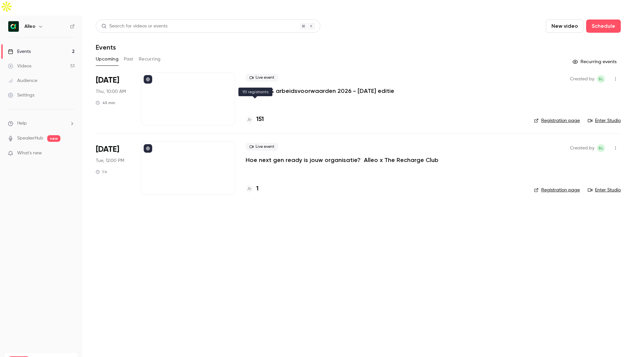 This screenshot has height=357, width=634. What do you see at coordinates (19, 66) in the screenshot?
I see `div: Videos` at bounding box center [19, 66].